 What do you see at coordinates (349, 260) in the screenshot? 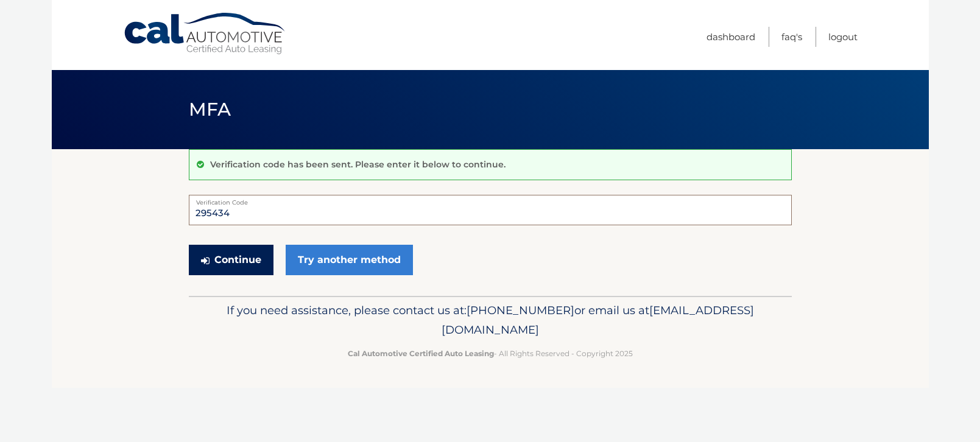
I see `a: Try another method` at bounding box center [349, 260].